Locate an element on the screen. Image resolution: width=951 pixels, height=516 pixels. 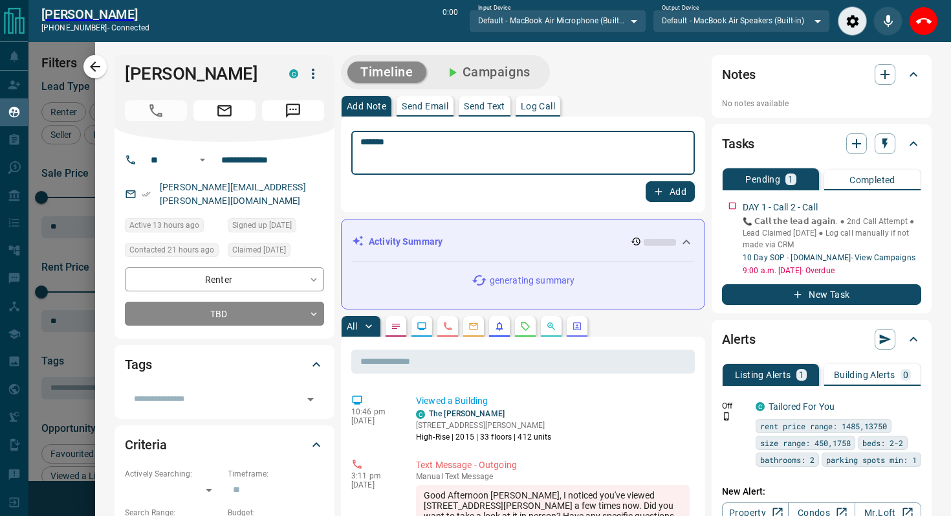
p: DAY 1 - Call 2 - Call is located at coordinates (780, 207).